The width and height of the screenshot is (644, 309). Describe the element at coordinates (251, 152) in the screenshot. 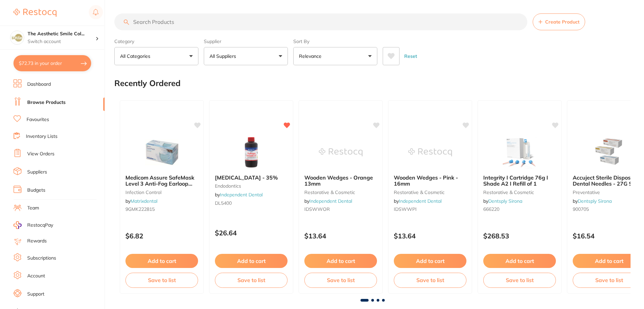

I see `img: Hydrogen Peroxide - 35%` at that location.